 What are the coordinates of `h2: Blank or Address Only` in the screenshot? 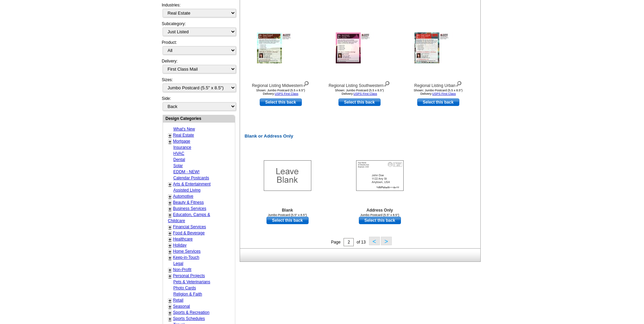 It's located at (362, 136).